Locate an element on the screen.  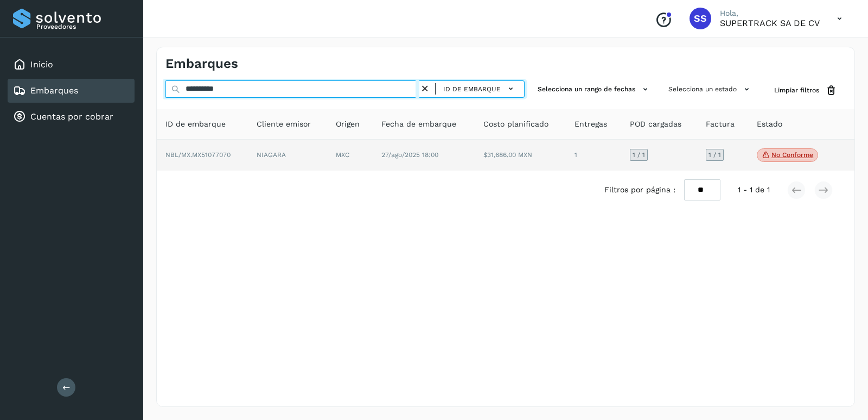
a: Cuentas por cobrar is located at coordinates (71, 116).